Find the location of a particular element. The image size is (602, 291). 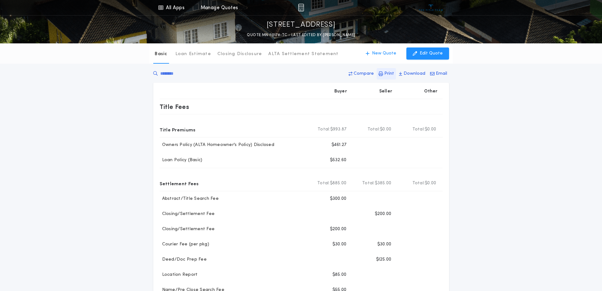

p: Closing Disclosure is located at coordinates (240, 54).